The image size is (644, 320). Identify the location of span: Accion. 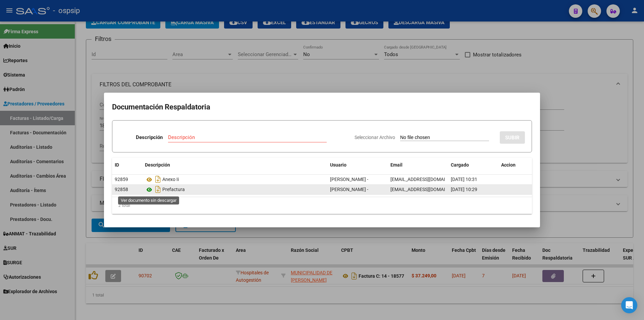
(508, 165).